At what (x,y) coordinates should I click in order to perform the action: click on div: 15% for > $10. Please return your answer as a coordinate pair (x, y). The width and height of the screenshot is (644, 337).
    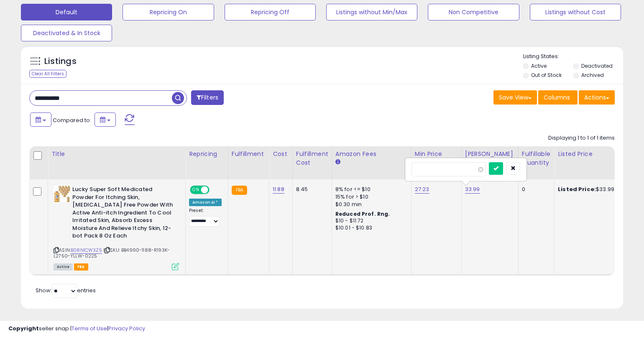
    Looking at the image, I should click on (370, 197).